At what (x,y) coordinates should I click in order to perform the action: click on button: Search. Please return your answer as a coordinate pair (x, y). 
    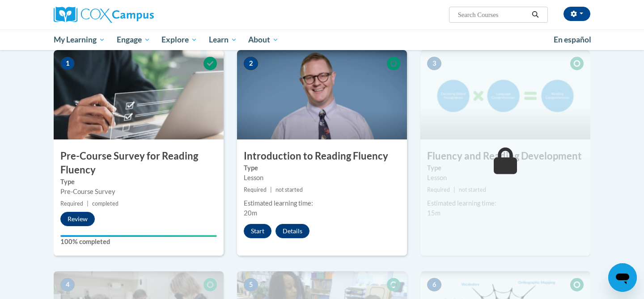
    Looking at the image, I should click on (535, 14).